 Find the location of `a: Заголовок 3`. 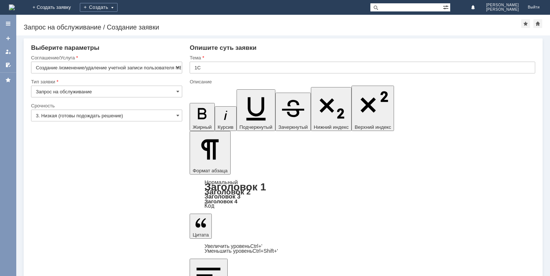

a: Заголовок 3 is located at coordinates (222, 196).